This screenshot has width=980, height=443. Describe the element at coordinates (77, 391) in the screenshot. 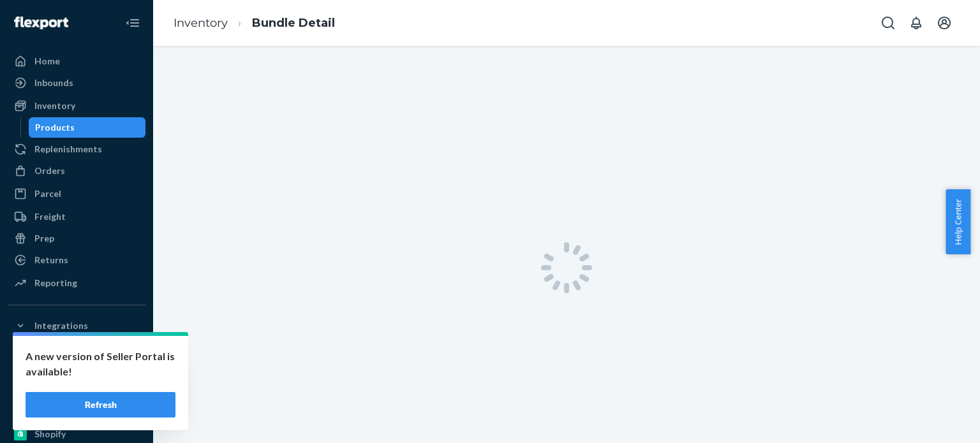

I see `a: eBay` at that location.